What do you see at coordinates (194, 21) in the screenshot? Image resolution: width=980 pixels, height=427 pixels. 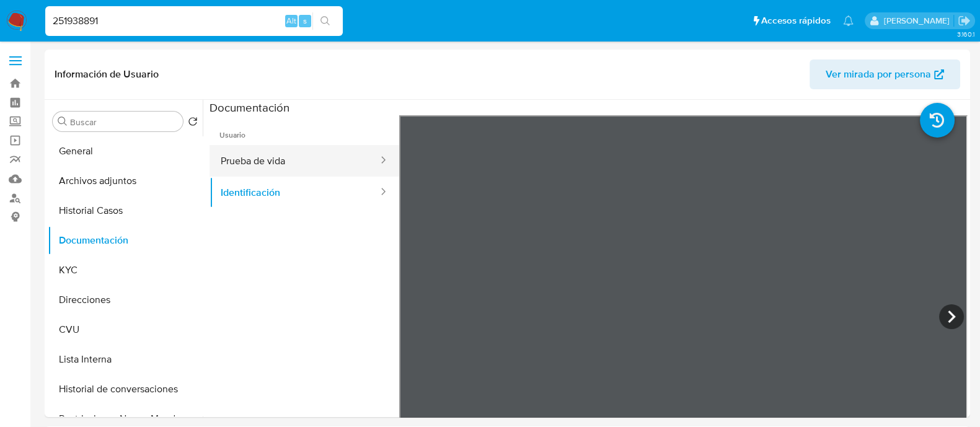 I see `input: Buscar usuario o caso...` at bounding box center [194, 21].